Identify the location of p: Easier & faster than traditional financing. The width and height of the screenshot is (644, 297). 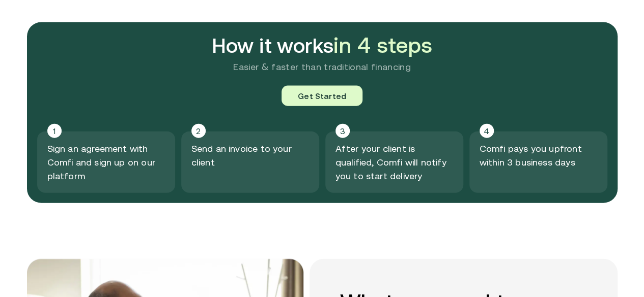
(322, 67).